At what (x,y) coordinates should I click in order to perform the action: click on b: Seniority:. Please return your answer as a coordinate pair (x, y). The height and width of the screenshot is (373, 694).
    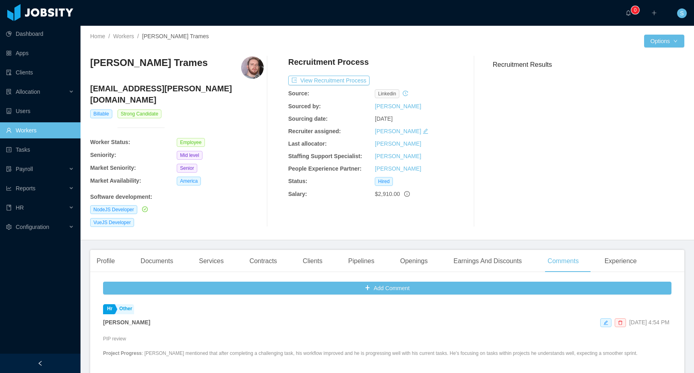
    Looking at the image, I should click on (103, 155).